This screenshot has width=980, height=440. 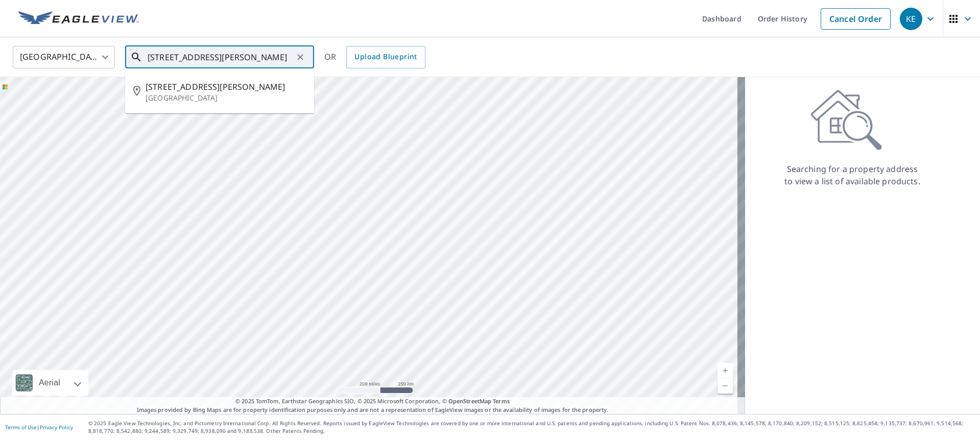 What do you see at coordinates (853, 175) in the screenshot?
I see `p: Searching for a property address to view a list of available products.` at bounding box center [853, 175].